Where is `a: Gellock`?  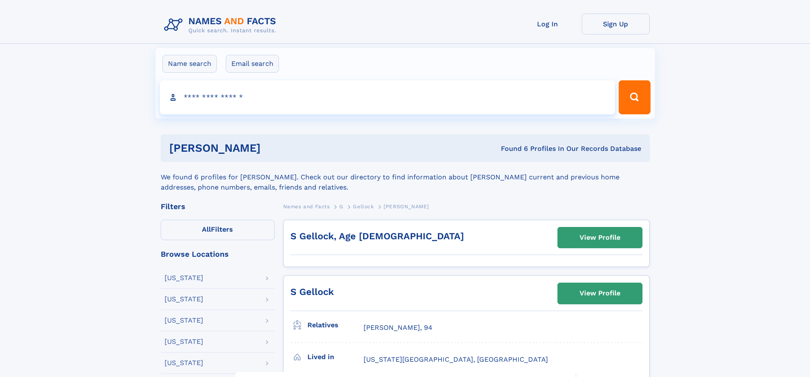
a: Gellock is located at coordinates (363, 206).